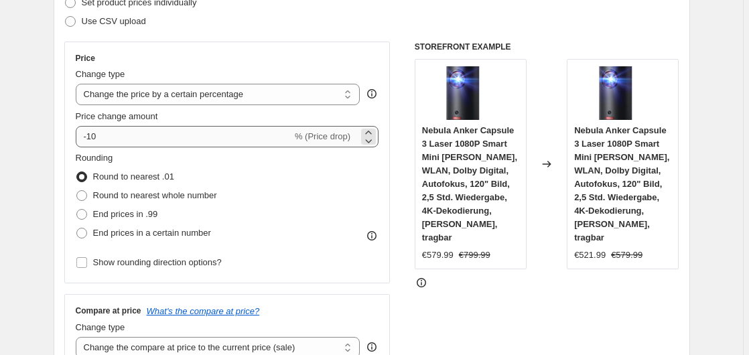 Image resolution: width=749 pixels, height=355 pixels. What do you see at coordinates (437, 255) in the screenshot?
I see `div: €579.99` at bounding box center [437, 255].